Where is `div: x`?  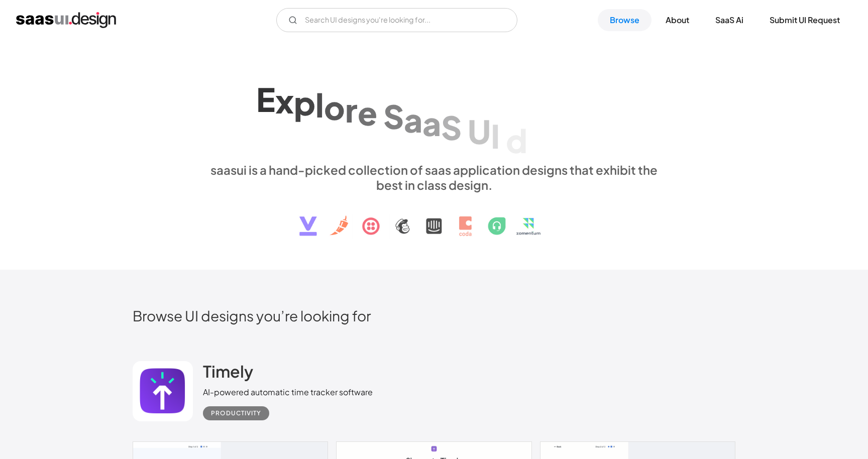
div: x is located at coordinates (284, 101).